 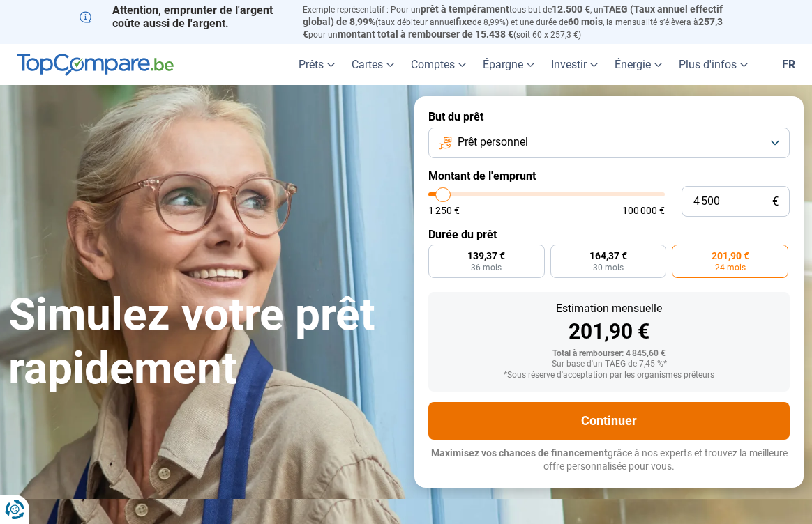 What do you see at coordinates (609, 421) in the screenshot?
I see `button: Continuer` at bounding box center [609, 421].